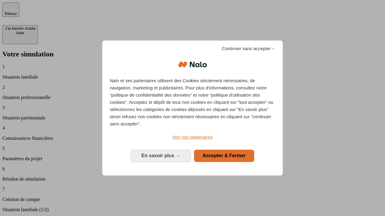  I want to click on span: Continuer sans accepter→, so click(248, 49).